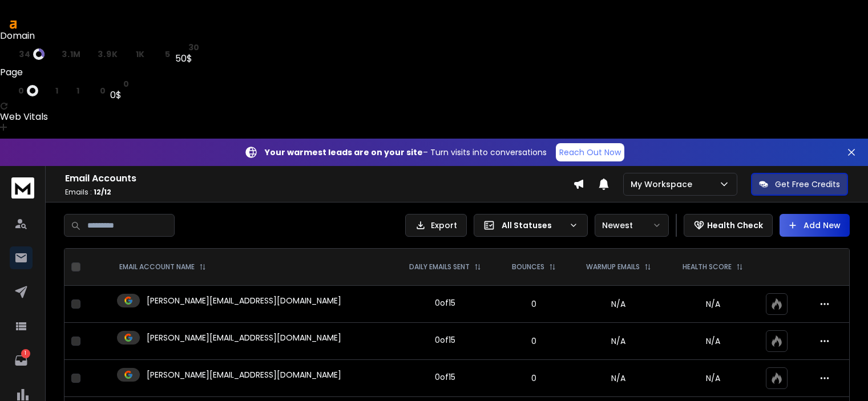 Image resolution: width=868 pixels, height=401 pixels. What do you see at coordinates (664, 184) in the screenshot?
I see `p: My Workspace` at bounding box center [664, 184].